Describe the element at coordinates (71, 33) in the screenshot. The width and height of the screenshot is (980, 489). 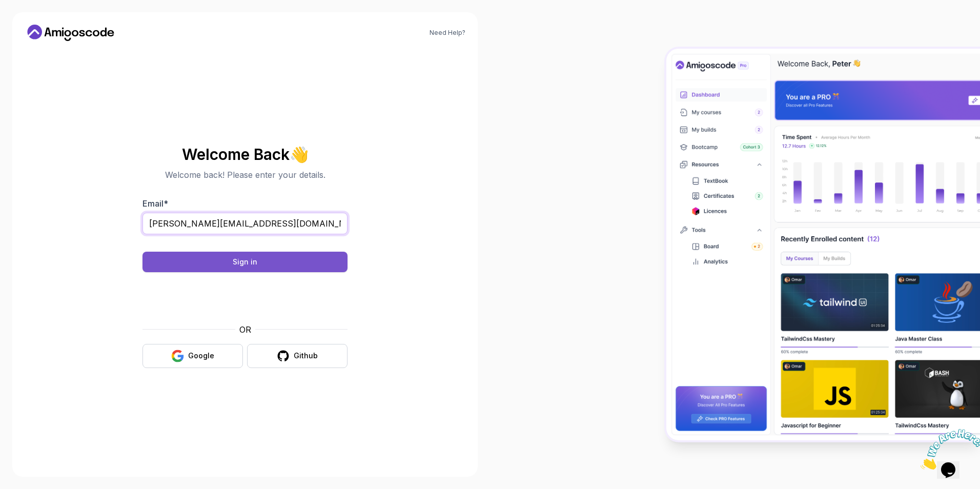
I see `a: Home link` at that location.